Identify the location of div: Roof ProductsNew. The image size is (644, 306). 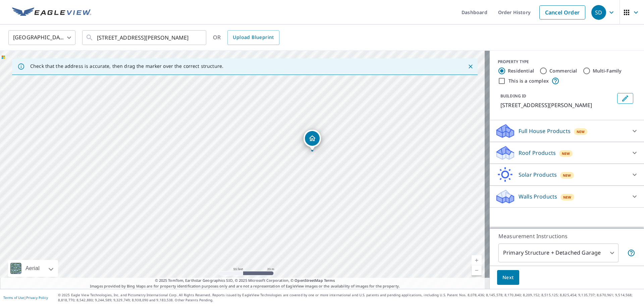
(567, 153).